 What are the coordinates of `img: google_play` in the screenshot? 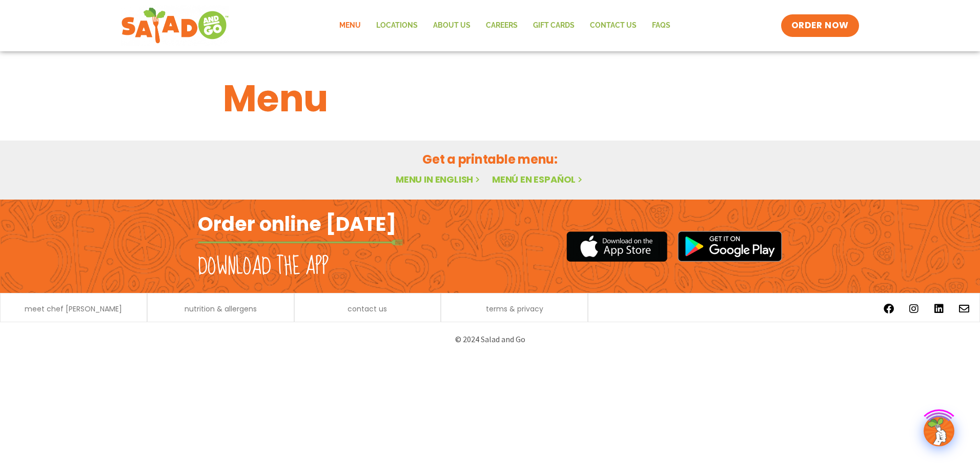 It's located at (730, 246).